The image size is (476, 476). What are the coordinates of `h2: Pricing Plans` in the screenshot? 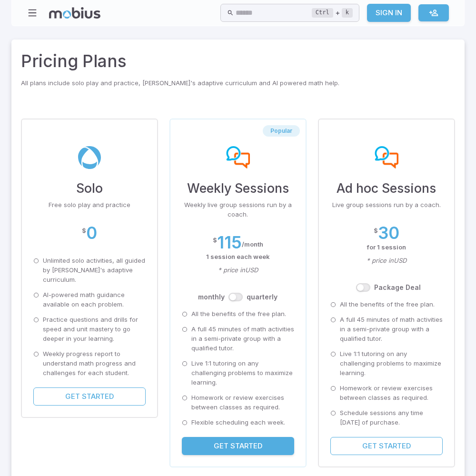 It's located at (238, 61).